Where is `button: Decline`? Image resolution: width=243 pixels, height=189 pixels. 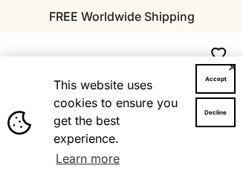 button: Decline is located at coordinates (216, 112).